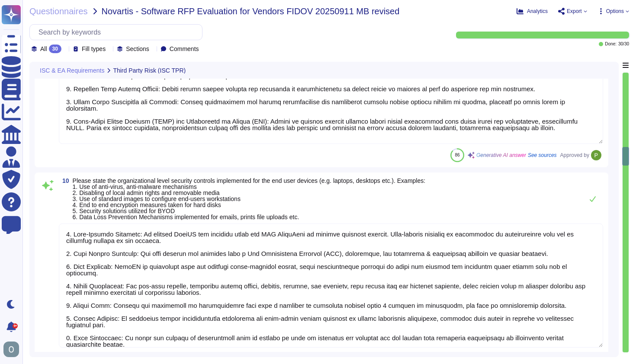  What do you see at coordinates (185, 49) in the screenshot?
I see `span: Comments` at bounding box center [185, 49].